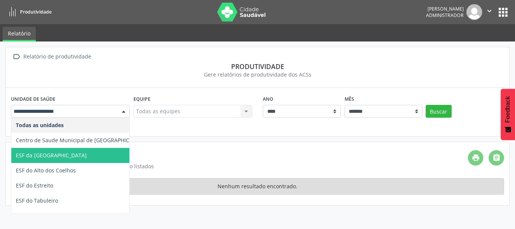  Describe the element at coordinates (19, 34) in the screenshot. I see `a: Relatório` at that location.